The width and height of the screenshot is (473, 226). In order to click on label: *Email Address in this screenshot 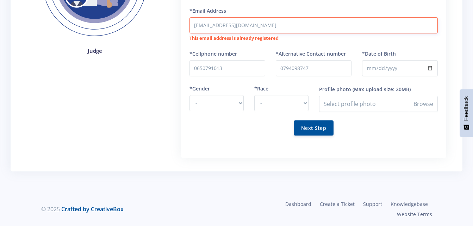, I will do `click(208, 11)`.